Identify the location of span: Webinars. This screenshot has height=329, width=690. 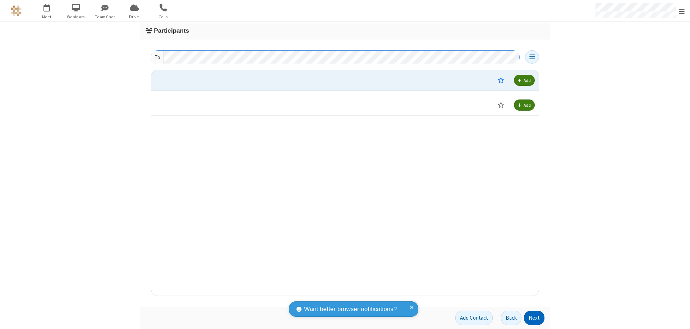
(76, 17).